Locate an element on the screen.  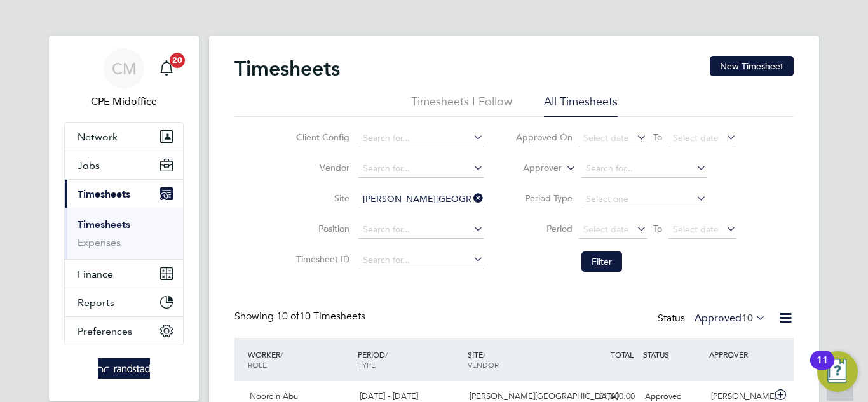
span: Network is located at coordinates (97, 137).